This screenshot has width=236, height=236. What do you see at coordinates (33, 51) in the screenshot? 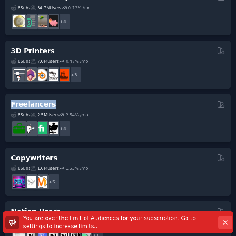
I see `h2: 3D Printers` at bounding box center [33, 51].